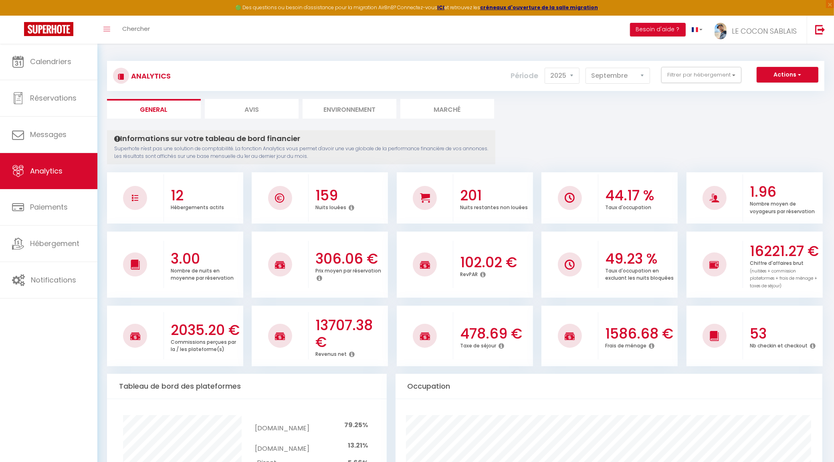  What do you see at coordinates (657, 30) in the screenshot?
I see `button: Besoin d'aide ?` at bounding box center [657, 30].